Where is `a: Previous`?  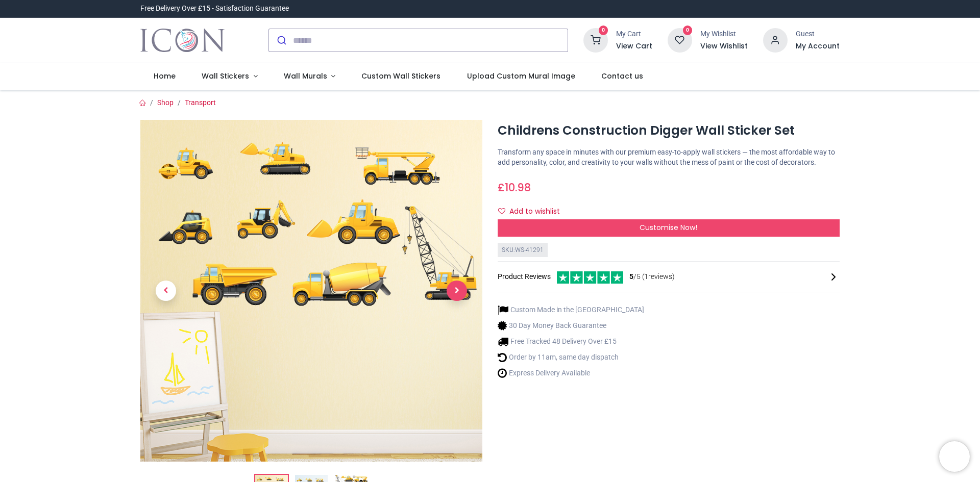 a: Previous is located at coordinates (166, 291).